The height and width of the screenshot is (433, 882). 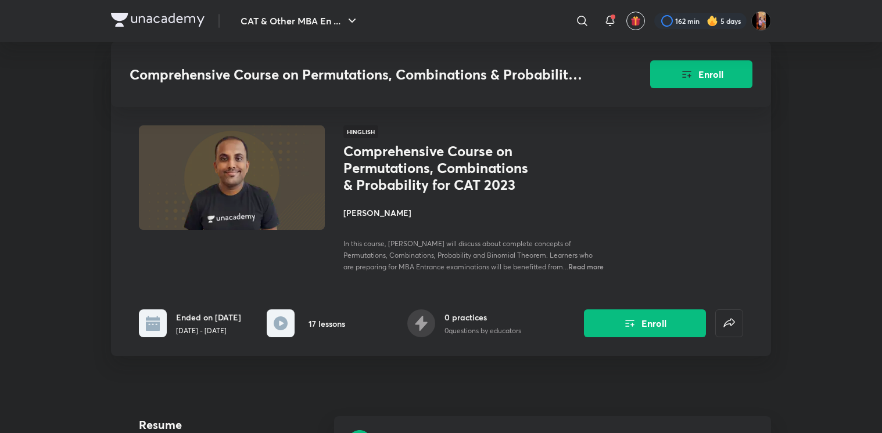 What do you see at coordinates (326, 324) in the screenshot?
I see `h6: 17 lessons` at bounding box center [326, 324].